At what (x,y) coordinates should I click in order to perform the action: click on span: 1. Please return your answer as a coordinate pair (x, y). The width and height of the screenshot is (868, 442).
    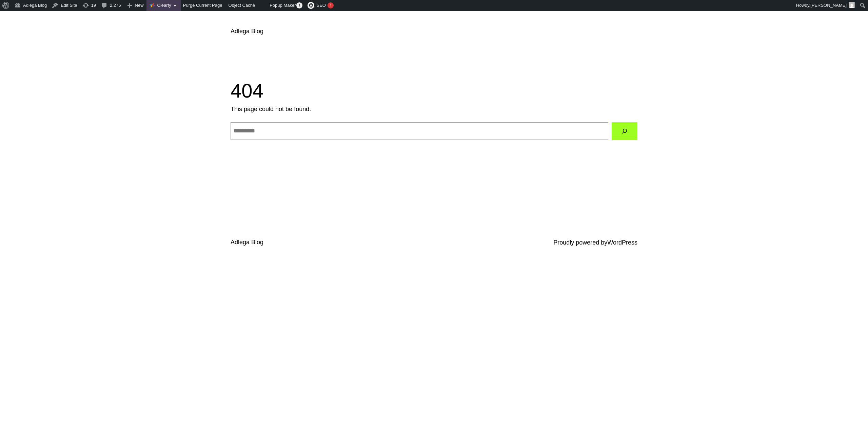
    Looking at the image, I should click on (300, 5).